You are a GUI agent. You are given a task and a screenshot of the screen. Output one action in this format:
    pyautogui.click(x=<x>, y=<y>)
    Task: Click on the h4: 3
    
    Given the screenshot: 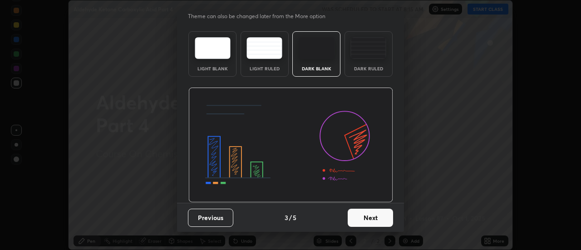 What is the action you would take?
    pyautogui.click(x=287, y=218)
    